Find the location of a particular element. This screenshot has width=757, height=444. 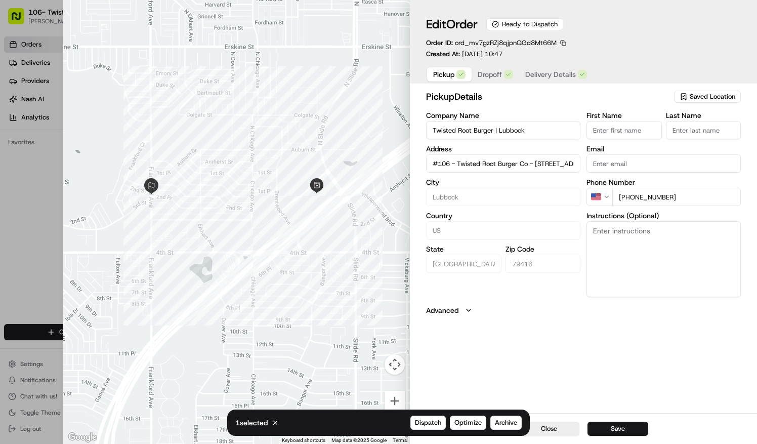

input: Enter state is located at coordinates (464, 264).